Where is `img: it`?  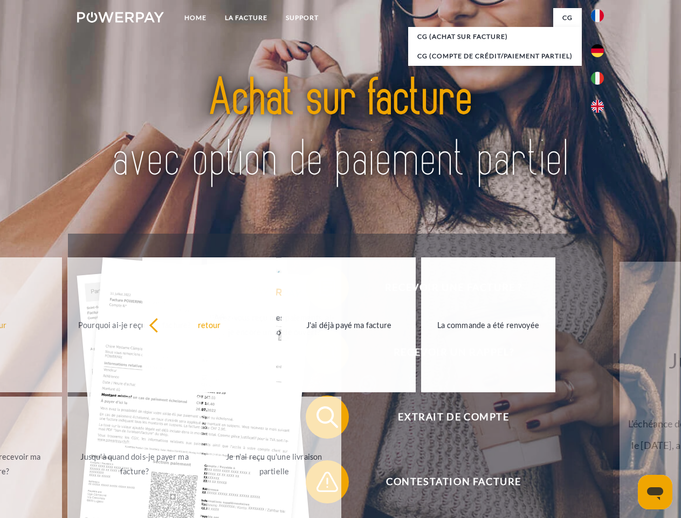 img: it is located at coordinates (598, 78).